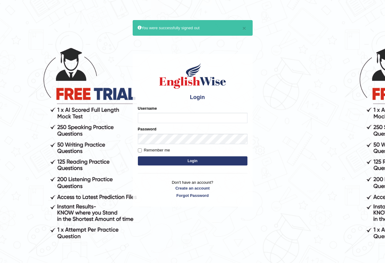 The height and width of the screenshot is (263, 385). Describe the element at coordinates (193, 189) in the screenshot. I see `p: Don't have an account?` at that location.